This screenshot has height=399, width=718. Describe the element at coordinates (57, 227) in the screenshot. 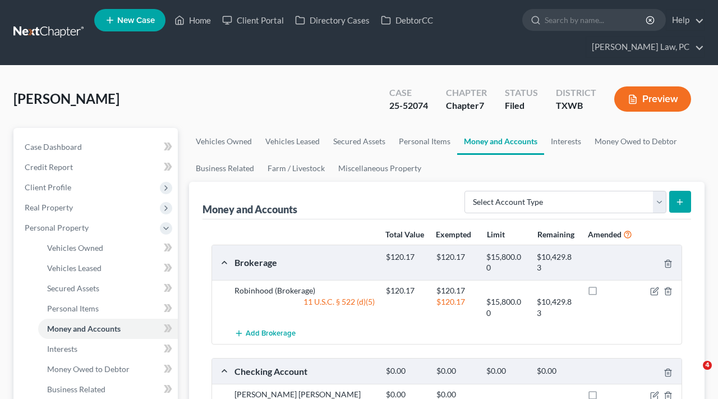

I see `span: Personal Property` at that location.